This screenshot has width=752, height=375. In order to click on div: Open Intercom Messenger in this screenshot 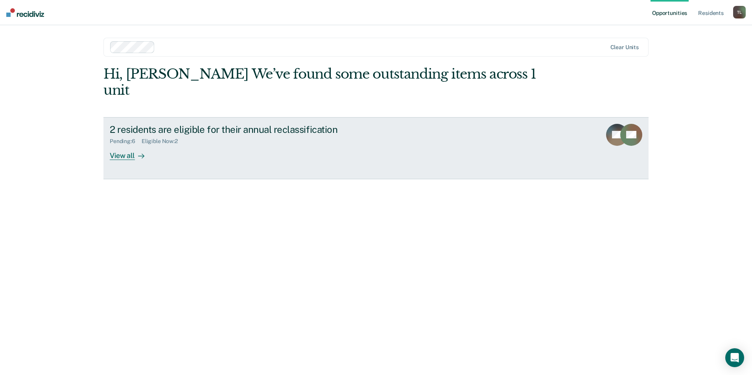, I will do `click(735, 358)`.